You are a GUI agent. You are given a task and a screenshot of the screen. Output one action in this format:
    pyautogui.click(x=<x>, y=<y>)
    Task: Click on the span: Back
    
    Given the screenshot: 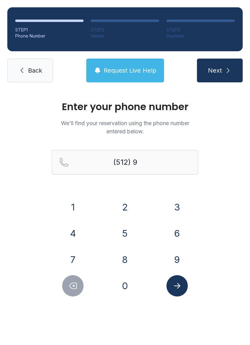 What is the action you would take?
    pyautogui.click(x=35, y=70)
    